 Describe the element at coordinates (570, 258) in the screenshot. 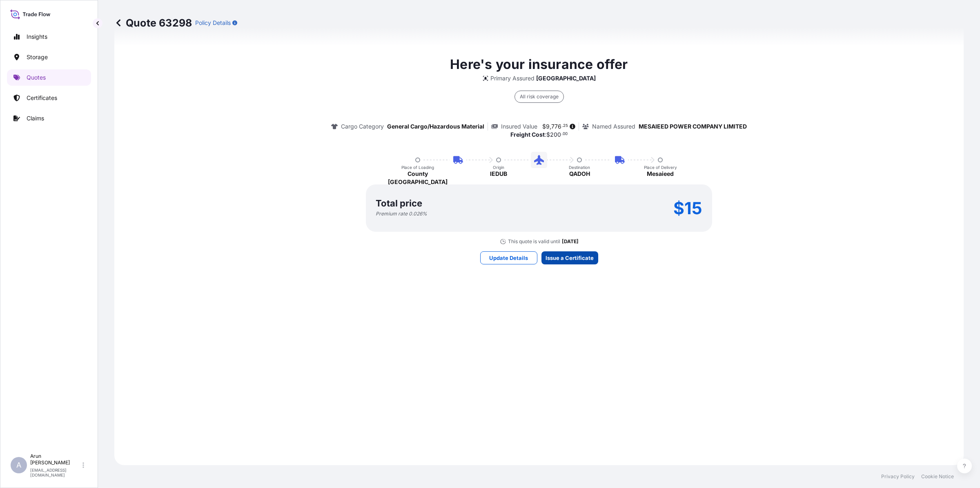

I see `button: Issue a Certificate` at that location.